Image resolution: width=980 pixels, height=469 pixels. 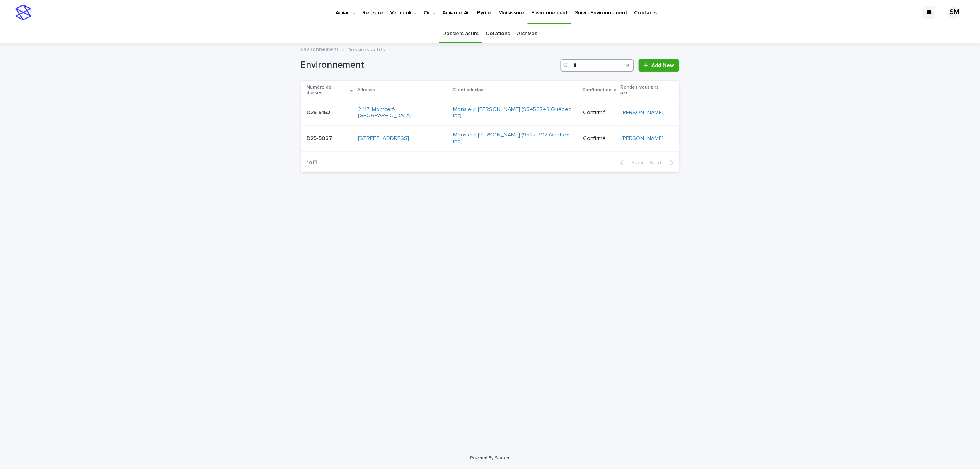 What do you see at coordinates (631, 163) in the screenshot?
I see `button: Back` at bounding box center [631, 163].